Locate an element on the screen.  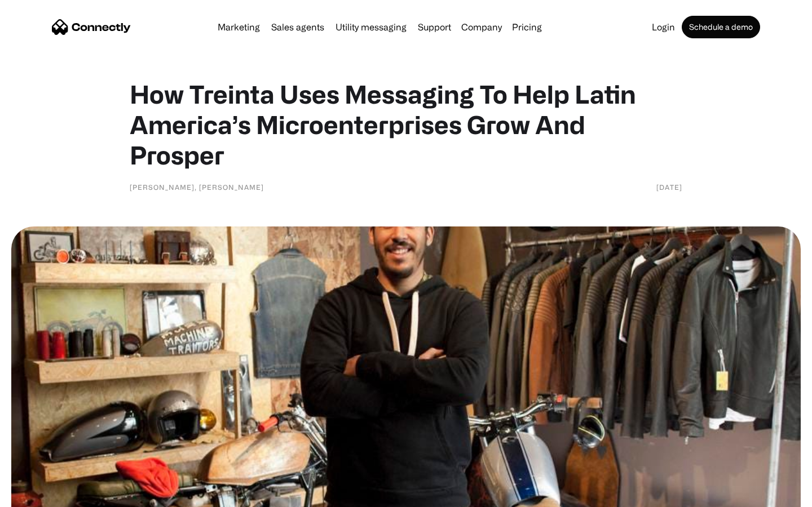
a: Support is located at coordinates (434, 27).